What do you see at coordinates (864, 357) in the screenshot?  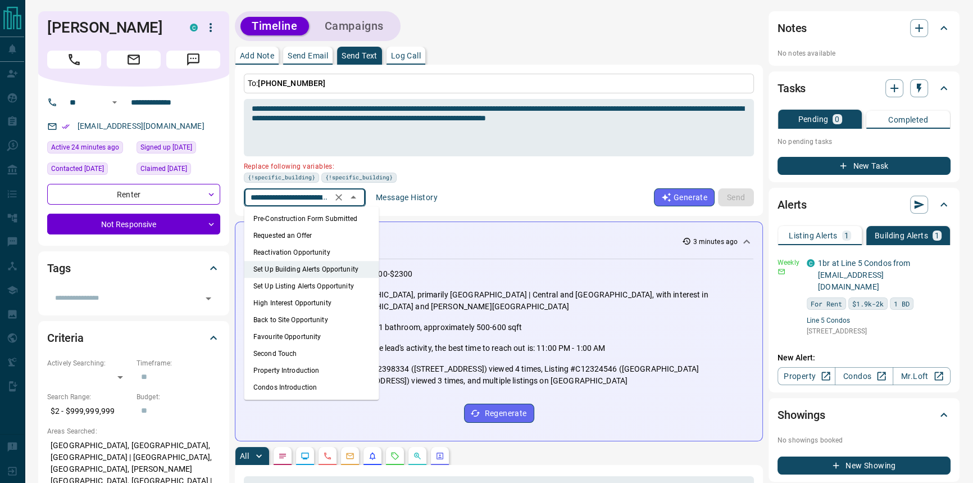 I see `p: New Alert:` at bounding box center [864, 357].